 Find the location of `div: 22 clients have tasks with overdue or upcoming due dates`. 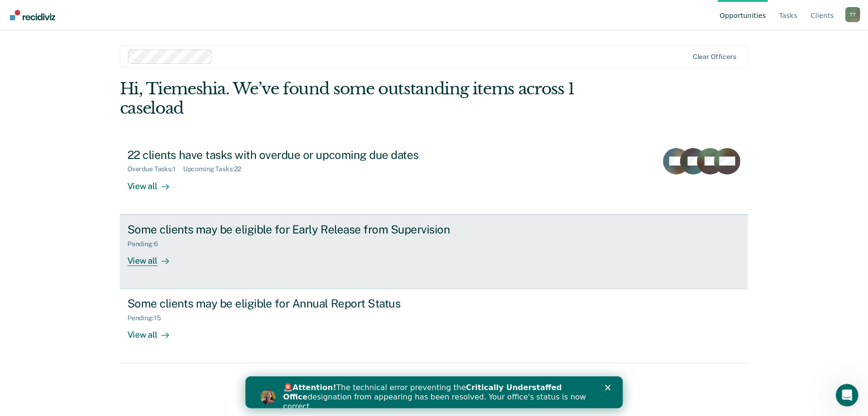

div: 22 clients have tasks with overdue or upcoming due dates is located at coordinates (293, 154).